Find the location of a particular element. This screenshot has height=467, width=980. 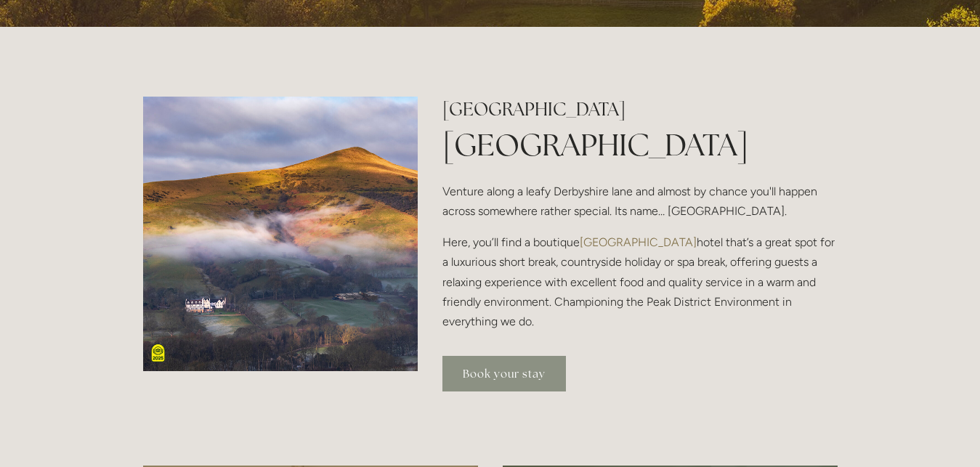

p: Here, you’ll find a boutique hotel that’s a great spot for a luxurious short break, countryside h... is located at coordinates (639, 282).